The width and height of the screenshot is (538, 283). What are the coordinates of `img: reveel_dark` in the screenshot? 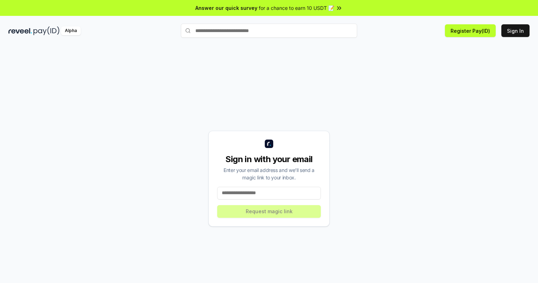 It's located at (20, 31).